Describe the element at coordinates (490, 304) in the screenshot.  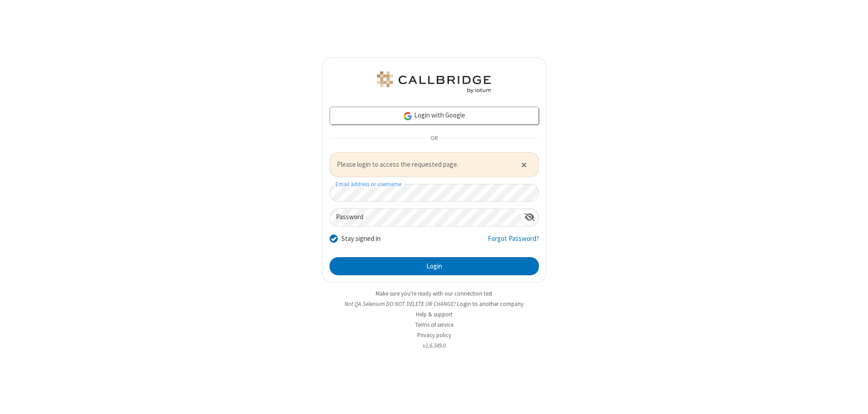
I see `button: Login to another company` at that location.